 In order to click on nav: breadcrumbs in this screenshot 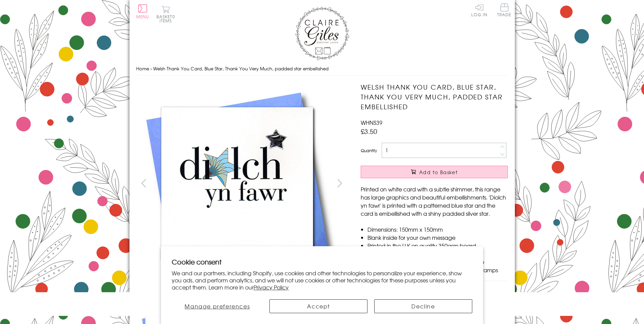, I will do `click(322, 69)`.